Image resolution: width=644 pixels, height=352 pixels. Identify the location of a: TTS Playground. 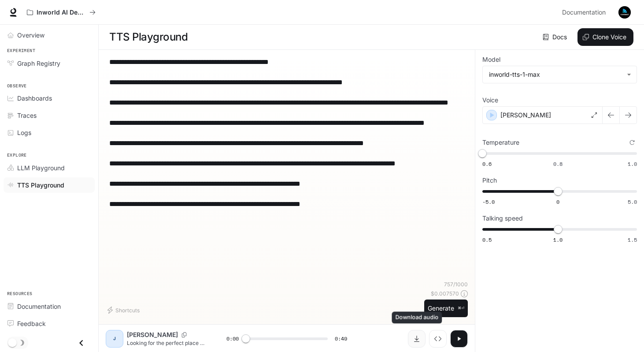
(49, 185).